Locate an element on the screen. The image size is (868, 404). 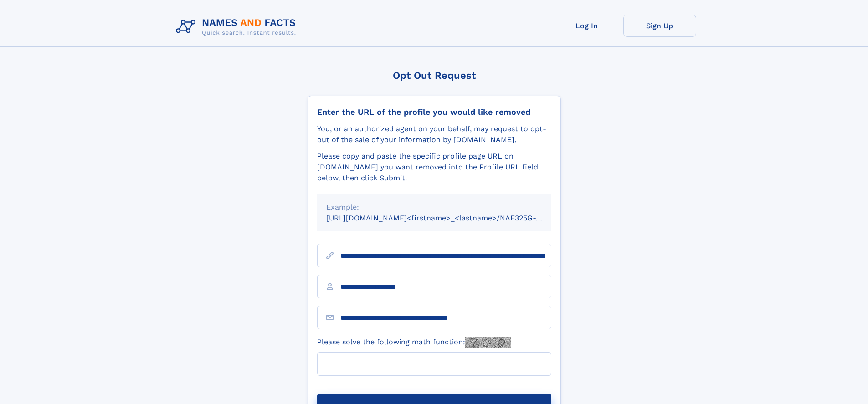
a: Log In is located at coordinates (587, 26).